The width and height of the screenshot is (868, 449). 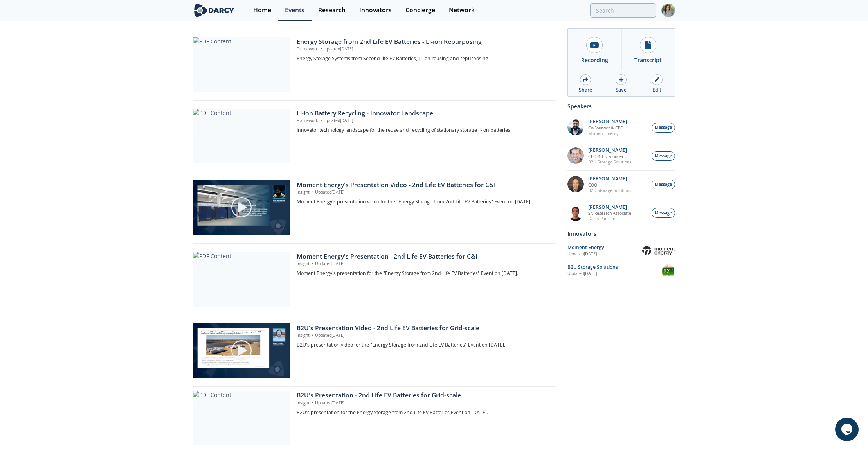 I want to click on a: Recording, so click(x=594, y=49).